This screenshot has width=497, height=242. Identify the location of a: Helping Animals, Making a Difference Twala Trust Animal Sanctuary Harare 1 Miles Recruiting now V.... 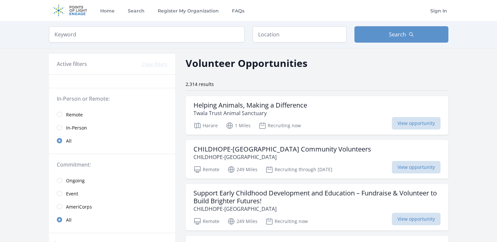
(317, 116).